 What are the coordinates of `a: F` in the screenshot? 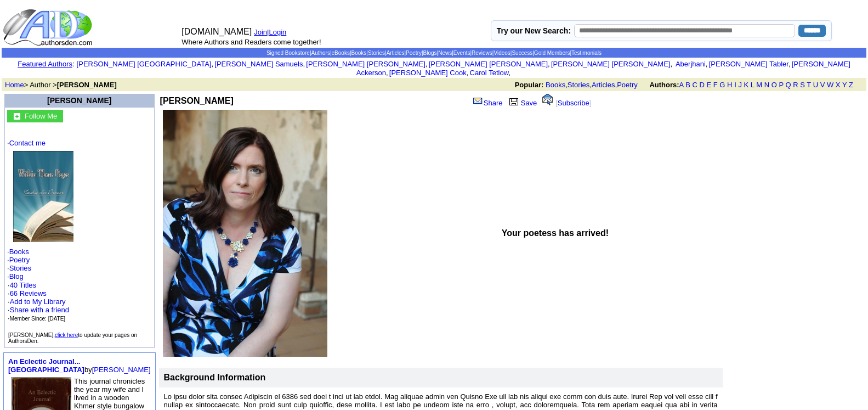 It's located at (716, 84).